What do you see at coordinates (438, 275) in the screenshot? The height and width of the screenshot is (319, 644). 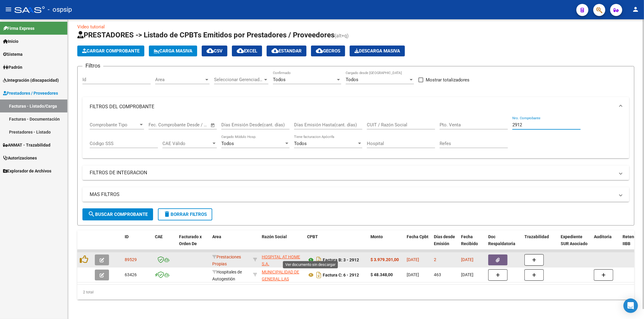 I see `span: 463` at bounding box center [438, 275].